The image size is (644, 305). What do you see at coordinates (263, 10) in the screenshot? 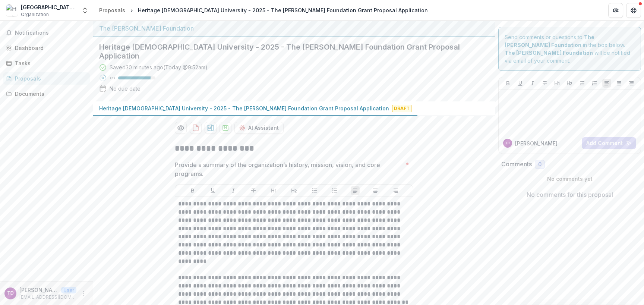
I see `nav: breadcrumb` at bounding box center [263, 10].